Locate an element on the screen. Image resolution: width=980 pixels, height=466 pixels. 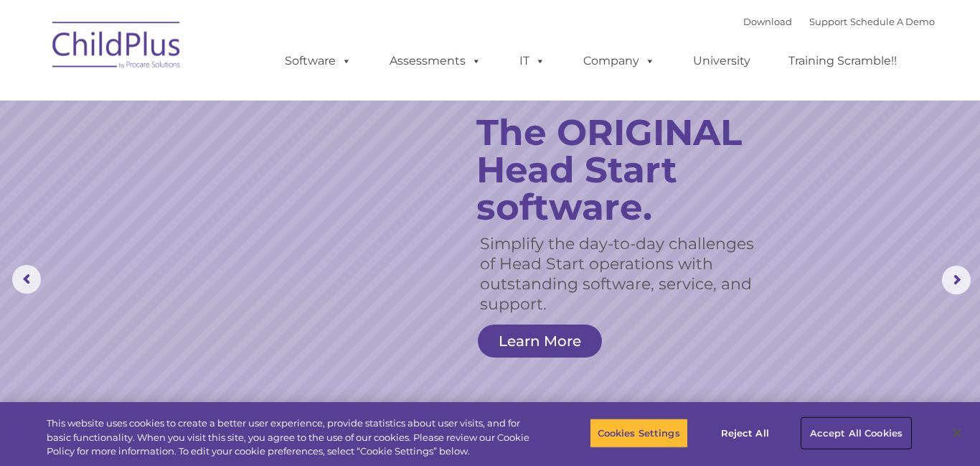
span: Last name is located at coordinates (221, 100).